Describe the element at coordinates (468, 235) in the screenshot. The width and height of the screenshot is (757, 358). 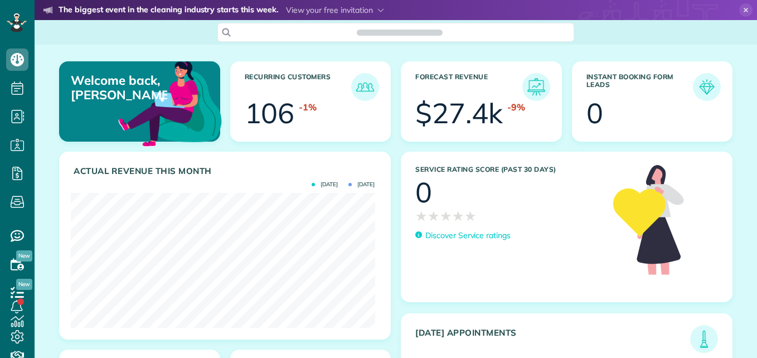
I see `p: Discover Service ratings` at that location.